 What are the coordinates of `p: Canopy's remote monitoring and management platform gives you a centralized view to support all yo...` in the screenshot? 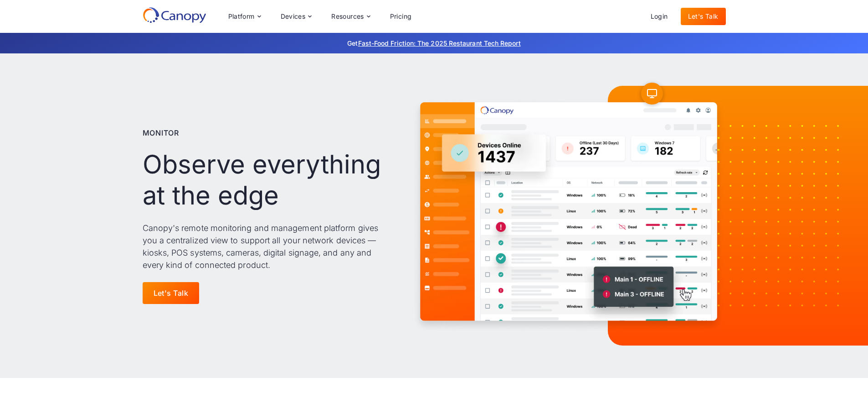 It's located at (268, 246).